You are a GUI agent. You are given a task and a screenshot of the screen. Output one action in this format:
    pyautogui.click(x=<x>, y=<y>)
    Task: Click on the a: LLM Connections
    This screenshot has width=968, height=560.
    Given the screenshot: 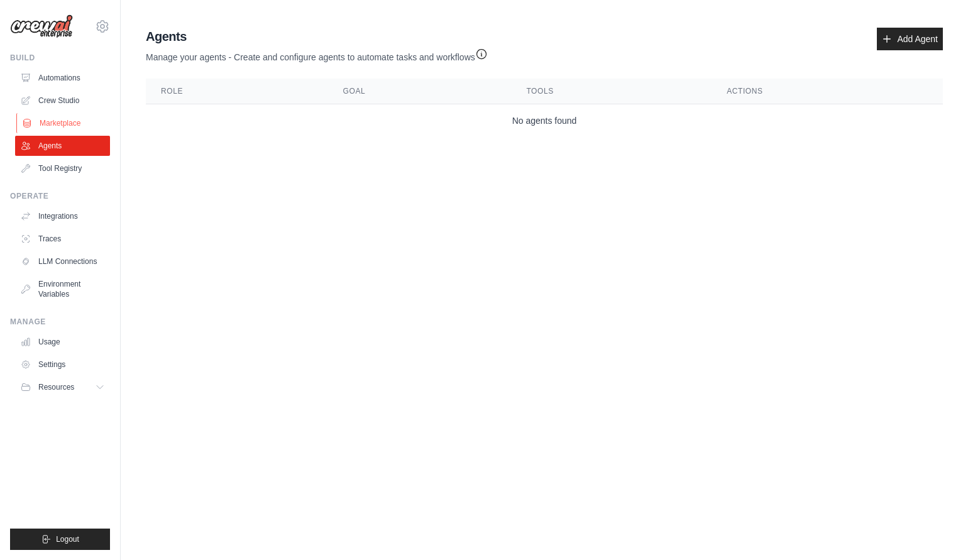 What is the action you would take?
    pyautogui.click(x=63, y=261)
    